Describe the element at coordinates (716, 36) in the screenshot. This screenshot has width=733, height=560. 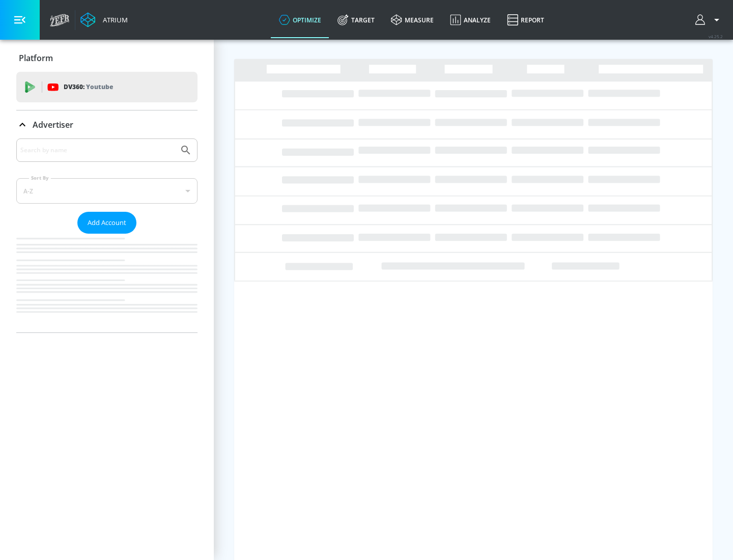
I see `span: v 4.25.2` at that location.